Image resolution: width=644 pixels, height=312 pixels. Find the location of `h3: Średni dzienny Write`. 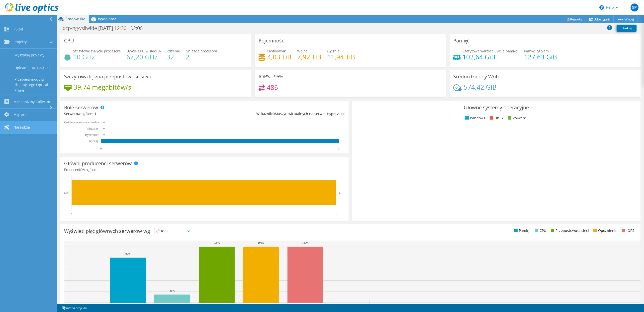

h3: Średni dzienny Write is located at coordinates (477, 77).